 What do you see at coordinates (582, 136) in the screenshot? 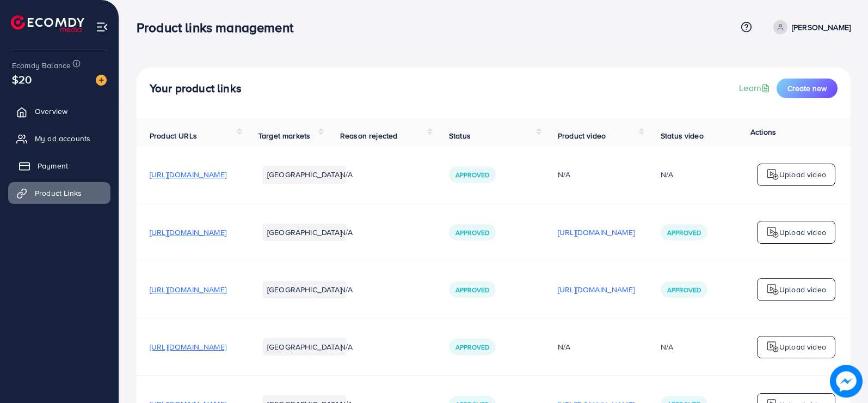
I see `span: Product video` at bounding box center [582, 136].